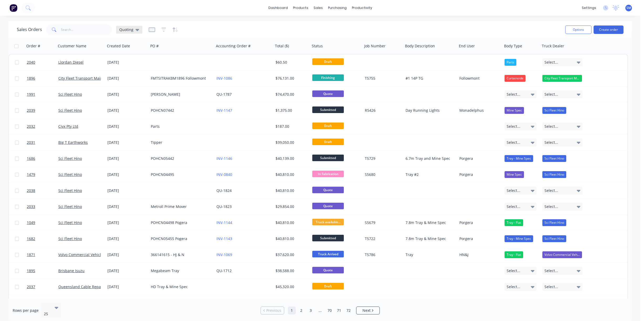  Describe the element at coordinates (180, 126) in the screenshot. I see `div: Parts` at that location.